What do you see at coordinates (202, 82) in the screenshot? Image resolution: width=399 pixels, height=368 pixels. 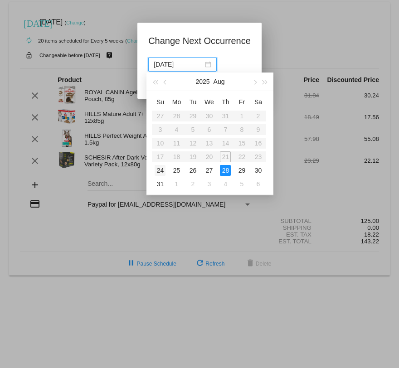 I see `button: 2025` at bounding box center [202, 82].